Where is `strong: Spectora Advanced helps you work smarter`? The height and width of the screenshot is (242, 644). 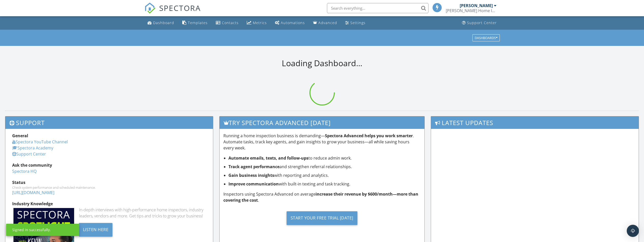
strong: Spectora Advanced helps you work smarter is located at coordinates (369, 136).